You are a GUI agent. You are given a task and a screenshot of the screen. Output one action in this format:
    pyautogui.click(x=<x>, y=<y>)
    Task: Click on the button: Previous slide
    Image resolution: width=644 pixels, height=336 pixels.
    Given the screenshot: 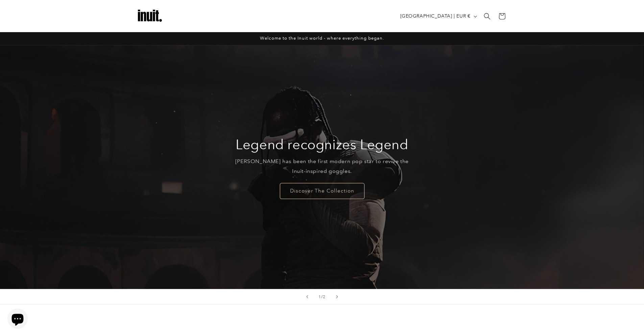 What is the action you would take?
    pyautogui.click(x=307, y=296)
    